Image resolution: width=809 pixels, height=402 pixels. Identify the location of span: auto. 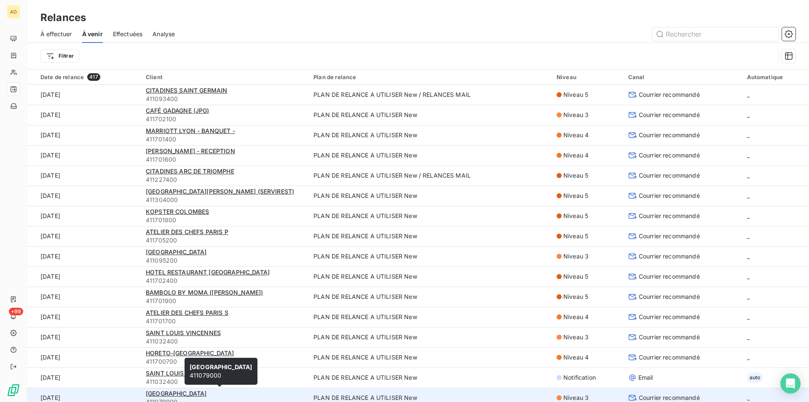
(755, 378).